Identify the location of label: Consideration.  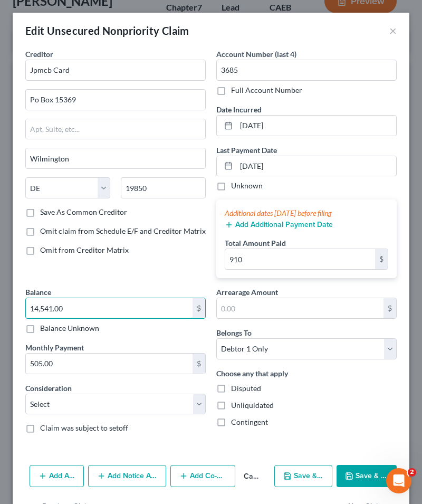
(49, 388).